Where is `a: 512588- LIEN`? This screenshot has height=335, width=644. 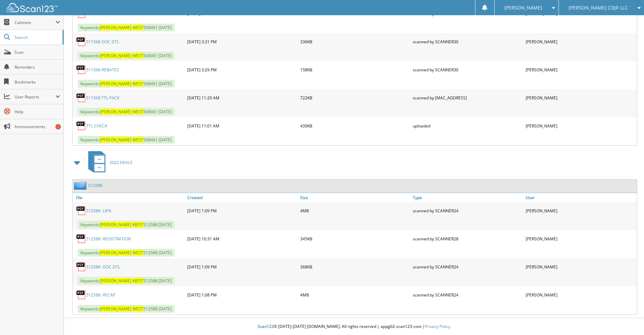 a: 512588- LIEN is located at coordinates (99, 211).